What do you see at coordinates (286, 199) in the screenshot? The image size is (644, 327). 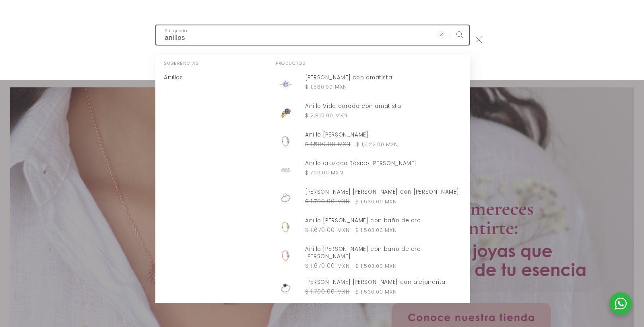 I see `img: Anillo Bejuco de plata con topacio blanco` at bounding box center [286, 199].